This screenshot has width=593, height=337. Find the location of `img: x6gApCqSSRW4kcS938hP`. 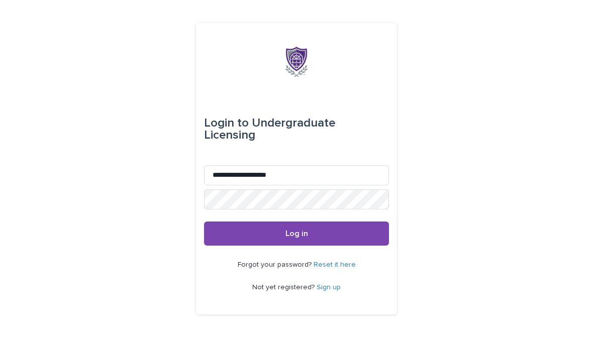

img: x6gApCqSSRW4kcS938hP is located at coordinates (296, 62).